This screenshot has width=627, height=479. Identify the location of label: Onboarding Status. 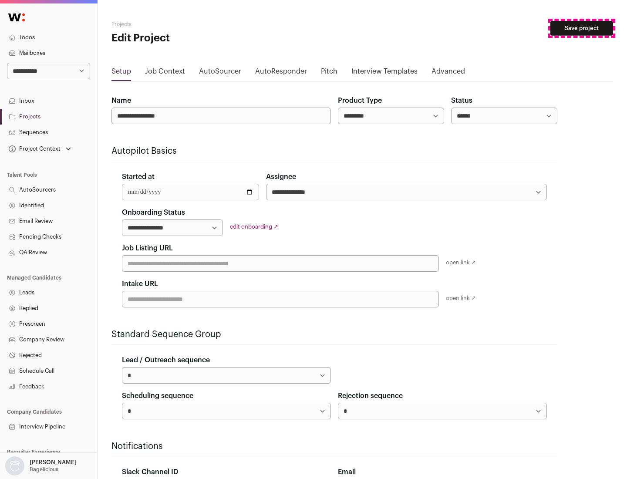
(153, 212).